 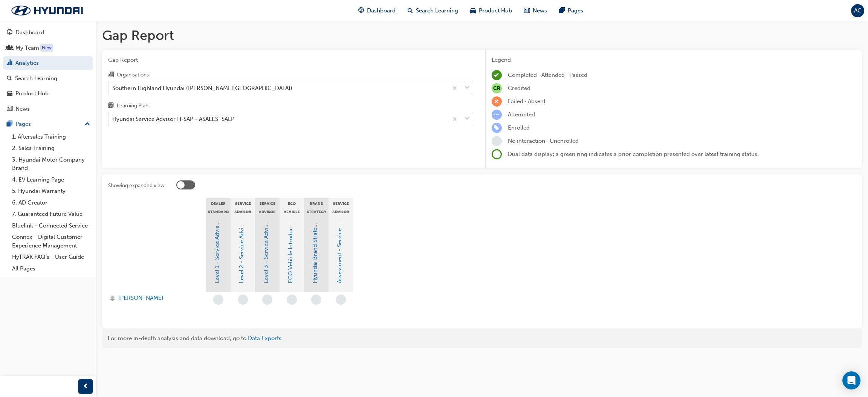 I want to click on a: search-iconSearch Learning, so click(x=432, y=10).